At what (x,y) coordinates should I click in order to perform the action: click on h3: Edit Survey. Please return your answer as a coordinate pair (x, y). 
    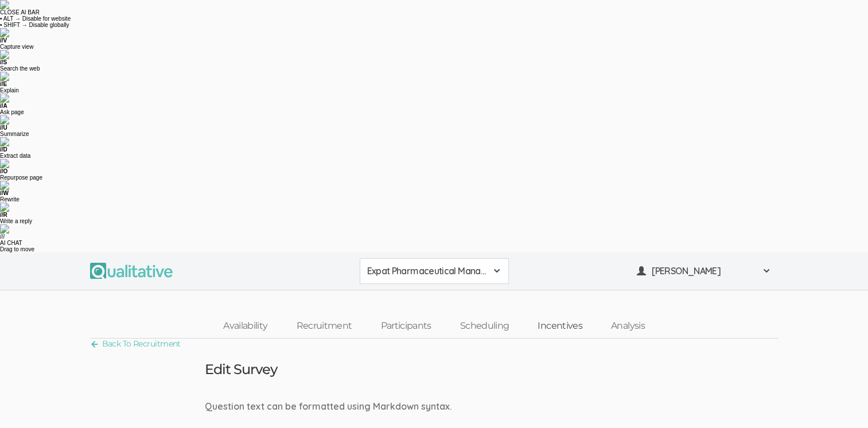
    Looking at the image, I should click on (241, 370).